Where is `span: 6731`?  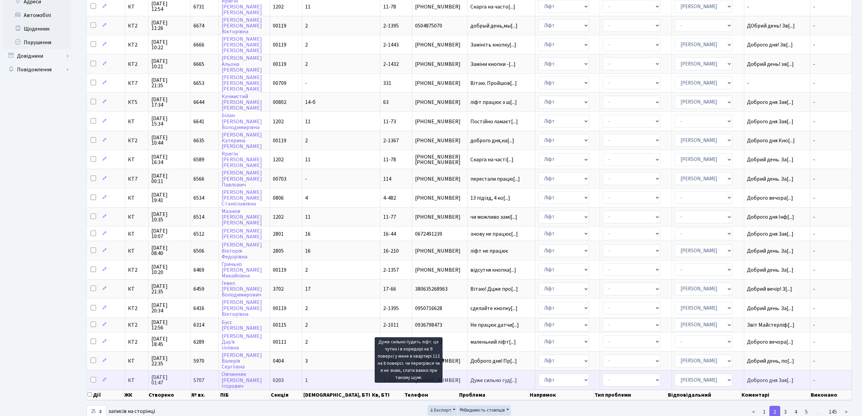
span: 6731 is located at coordinates (199, 7).